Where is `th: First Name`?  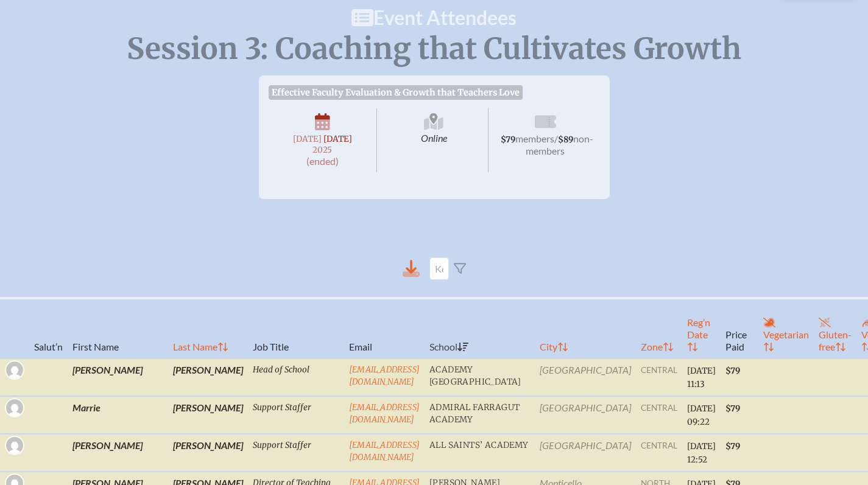
th: First Name is located at coordinates (118, 328).